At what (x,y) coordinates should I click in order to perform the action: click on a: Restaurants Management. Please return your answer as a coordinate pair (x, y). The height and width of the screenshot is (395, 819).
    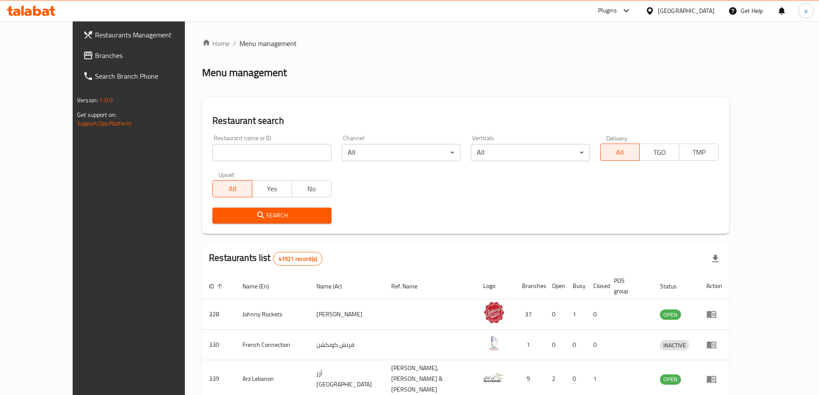
    Looking at the image, I should click on (143, 35).